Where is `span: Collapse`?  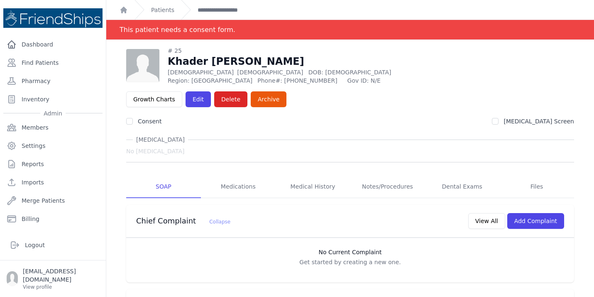 span: Collapse is located at coordinates (219, 222).